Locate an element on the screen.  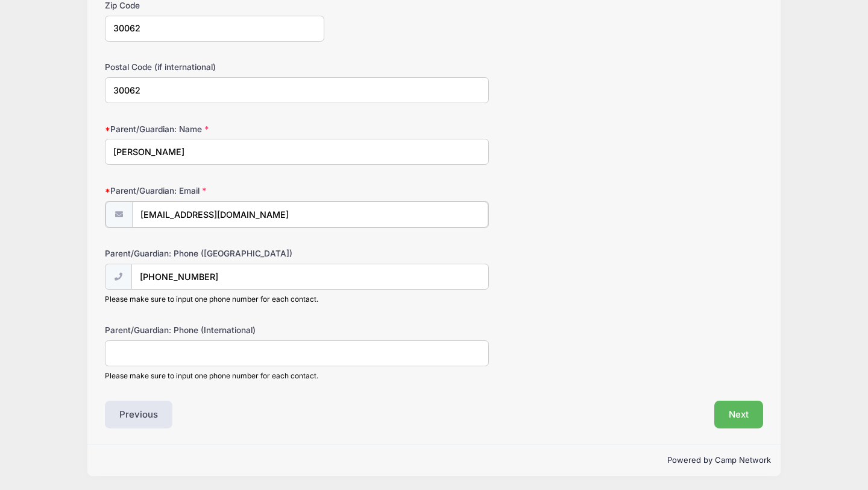
input: xxxxx is located at coordinates (215, 28).